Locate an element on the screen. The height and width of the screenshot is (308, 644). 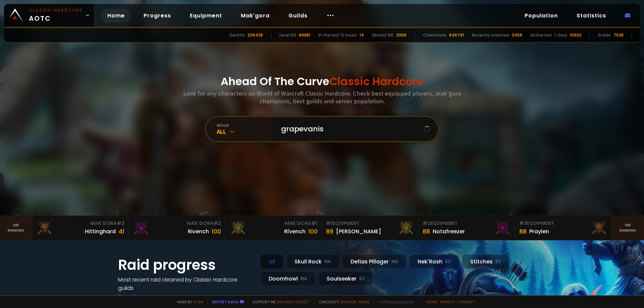
div: realm is located at coordinates (245, 125).